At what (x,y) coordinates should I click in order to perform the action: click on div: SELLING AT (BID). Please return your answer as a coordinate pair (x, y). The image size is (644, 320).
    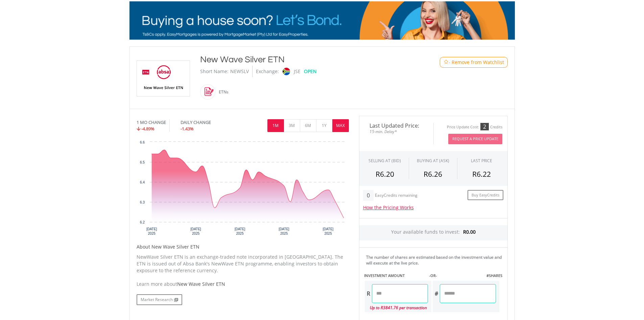
    Looking at the image, I should click on (385, 161).